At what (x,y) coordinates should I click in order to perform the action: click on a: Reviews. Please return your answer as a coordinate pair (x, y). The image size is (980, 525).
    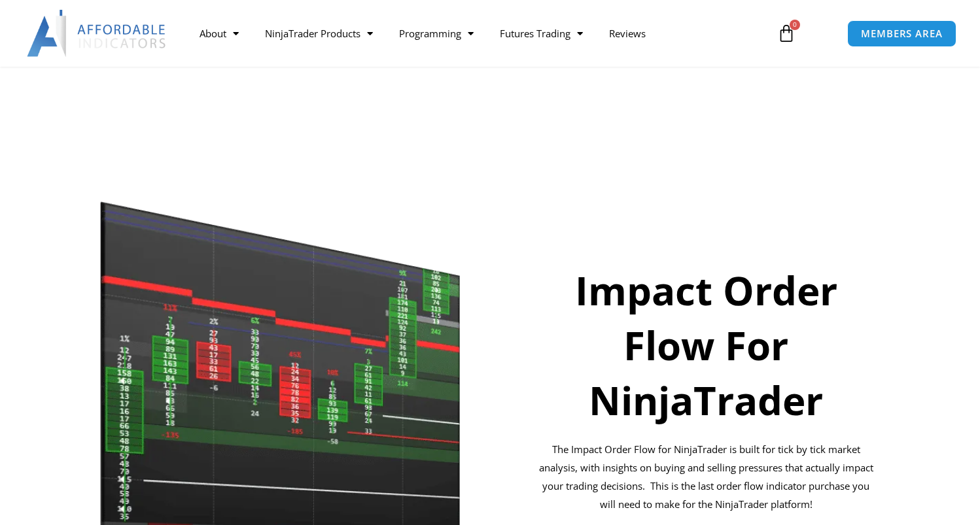
    Looking at the image, I should click on (627, 34).